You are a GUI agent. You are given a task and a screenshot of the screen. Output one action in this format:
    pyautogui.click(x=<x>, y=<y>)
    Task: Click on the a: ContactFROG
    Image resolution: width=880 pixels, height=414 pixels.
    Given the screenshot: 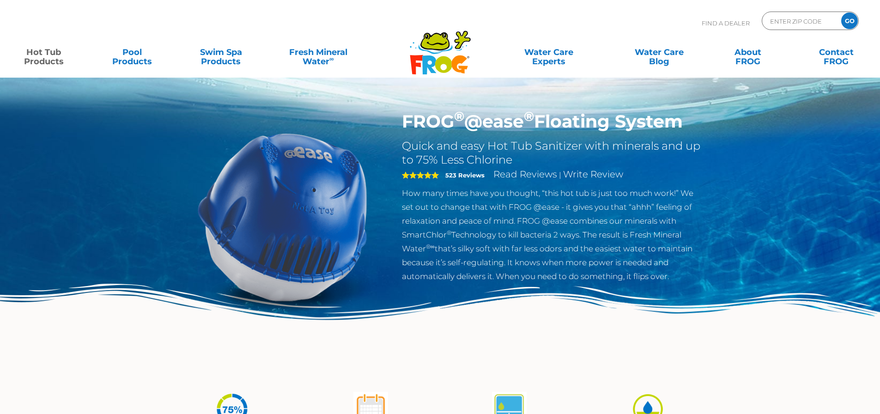 What is the action you would take?
    pyautogui.click(x=836, y=52)
    